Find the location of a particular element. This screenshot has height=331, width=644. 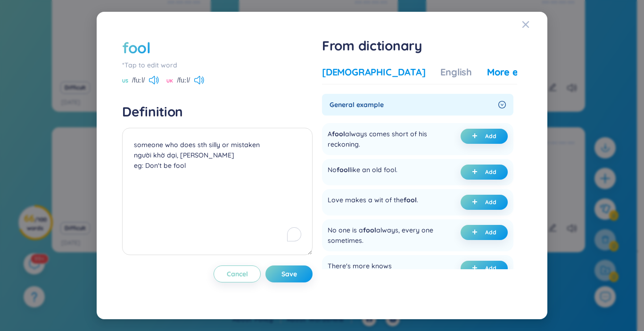

div: A always comes short of his reckoning. is located at coordinates (386, 139).